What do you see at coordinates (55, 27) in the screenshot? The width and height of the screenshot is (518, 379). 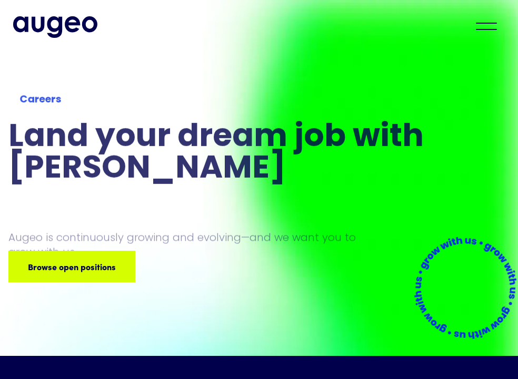 I see `a: home` at bounding box center [55, 27].